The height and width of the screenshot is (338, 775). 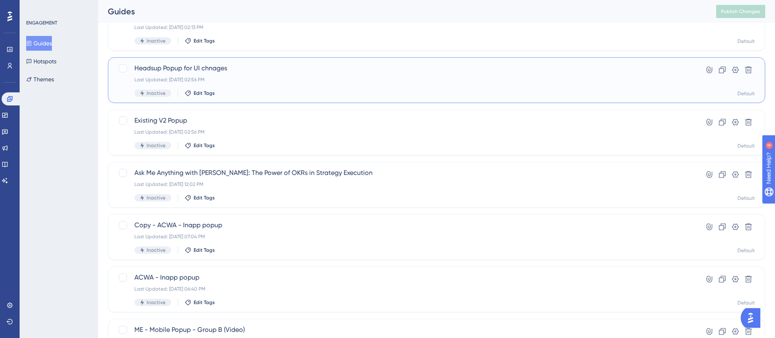 I want to click on button: Hotspots, so click(x=41, y=61).